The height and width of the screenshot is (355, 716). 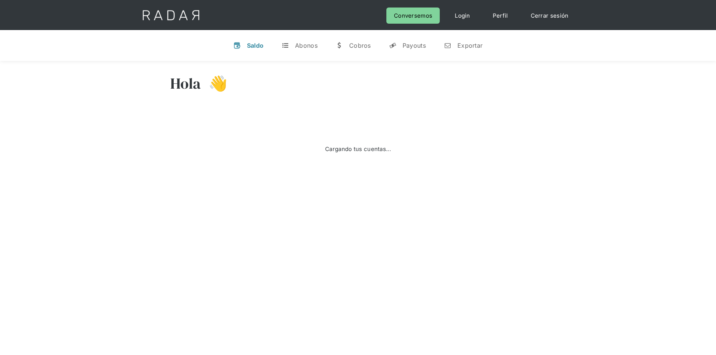 What do you see at coordinates (186, 83) in the screenshot?
I see `h3: Hola` at bounding box center [186, 83].